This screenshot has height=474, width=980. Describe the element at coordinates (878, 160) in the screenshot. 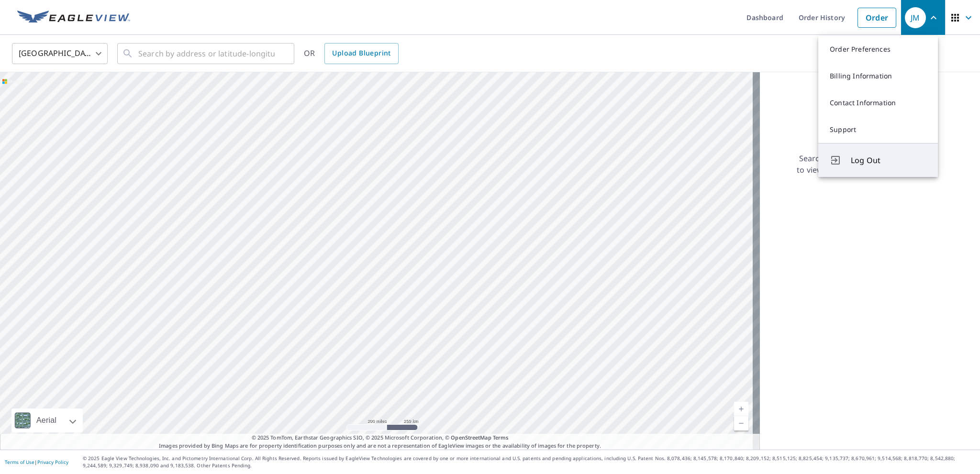

I see `button: Log Out` at that location.